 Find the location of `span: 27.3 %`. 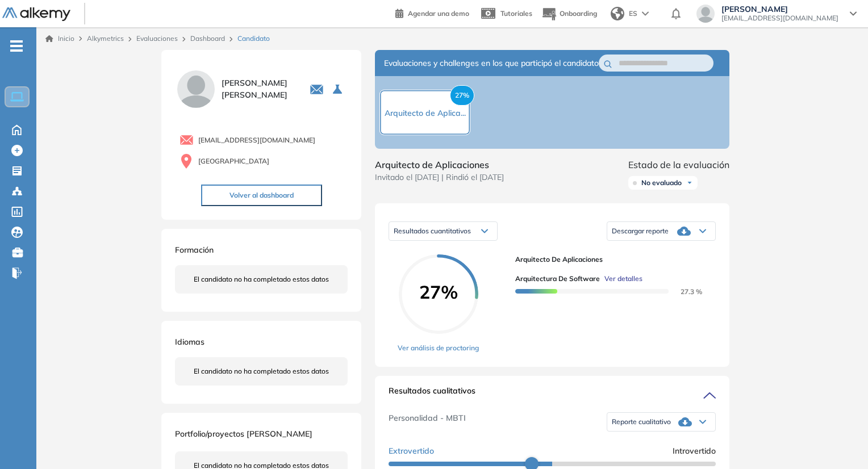

span: 27.3 % is located at coordinates (685, 291).